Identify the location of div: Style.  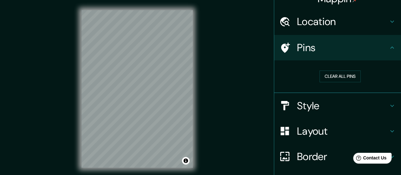
(338, 106).